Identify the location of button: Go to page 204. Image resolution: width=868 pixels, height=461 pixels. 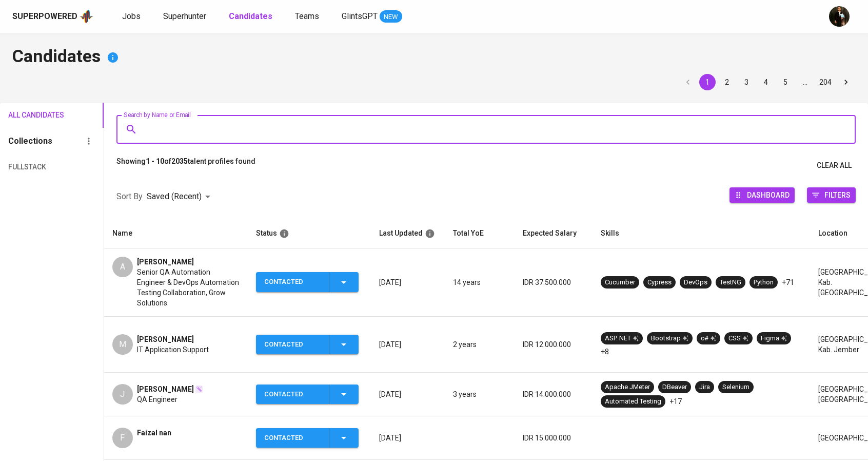
(826, 82).